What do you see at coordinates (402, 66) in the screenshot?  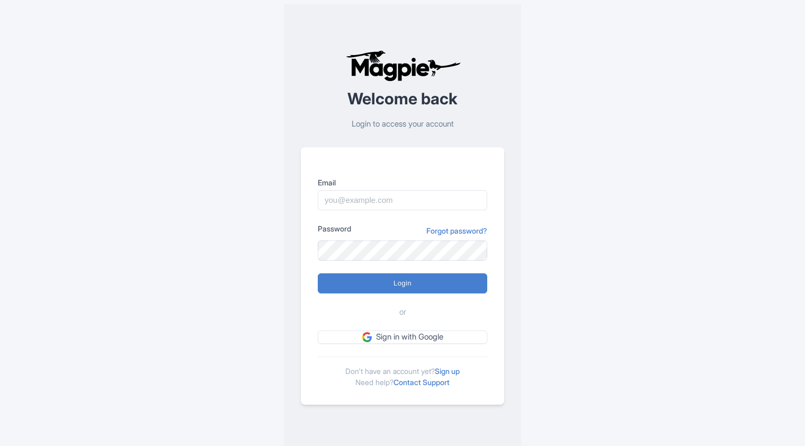 I see `img: logo-ab69f6fb50320c5b225c76a69d11143b.png` at bounding box center [402, 66].